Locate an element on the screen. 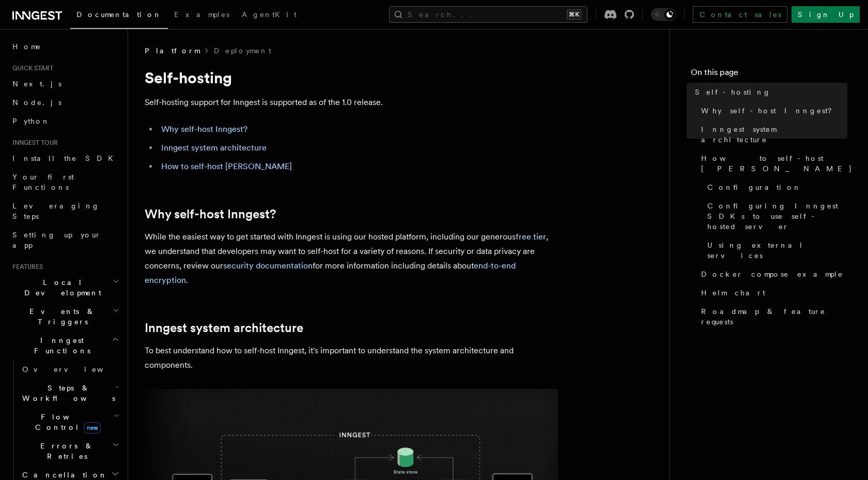 This screenshot has height=480, width=868. span: Setting up your app is located at coordinates (57, 240).